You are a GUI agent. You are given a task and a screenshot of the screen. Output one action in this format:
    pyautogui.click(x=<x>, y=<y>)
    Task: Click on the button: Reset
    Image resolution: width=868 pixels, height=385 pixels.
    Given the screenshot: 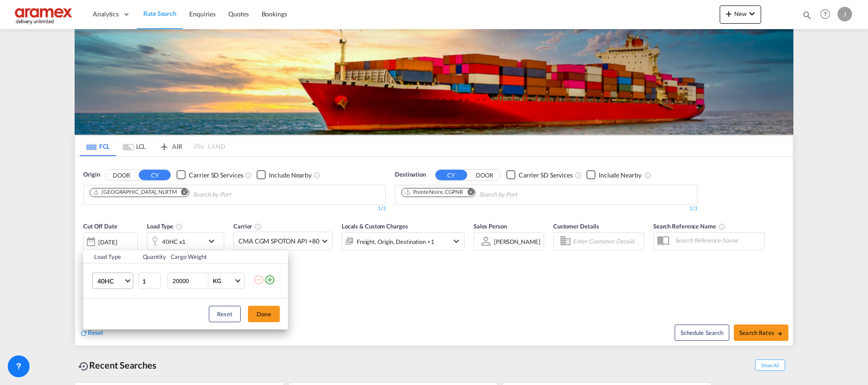 What is the action you would take?
    pyautogui.click(x=225, y=314)
    